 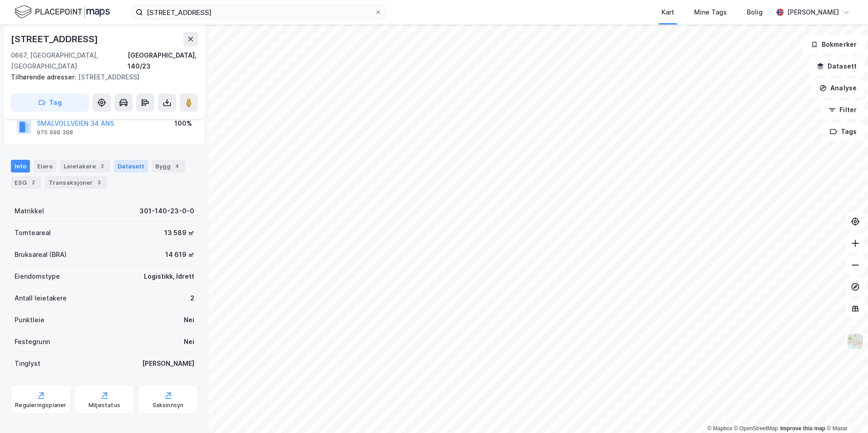 I want to click on button: Analyse, so click(x=838, y=88).